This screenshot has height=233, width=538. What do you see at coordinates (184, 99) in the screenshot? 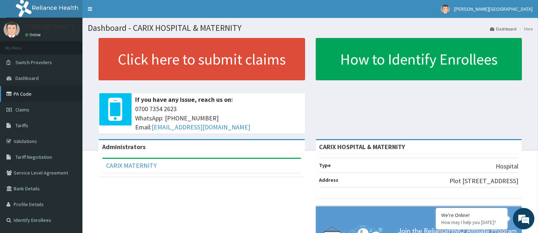
I see `b: If you have any issue, reach us on:` at bounding box center [184, 99].